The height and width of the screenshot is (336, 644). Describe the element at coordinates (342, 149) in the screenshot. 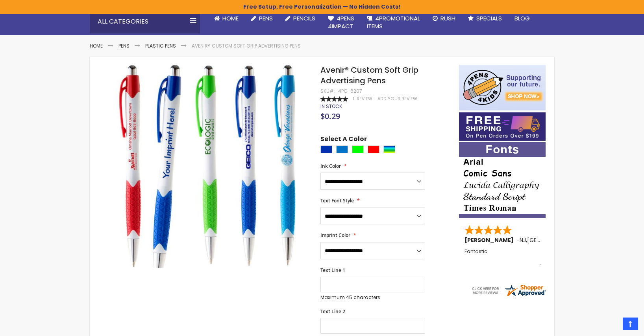

I see `div: Blue Light` at that location.